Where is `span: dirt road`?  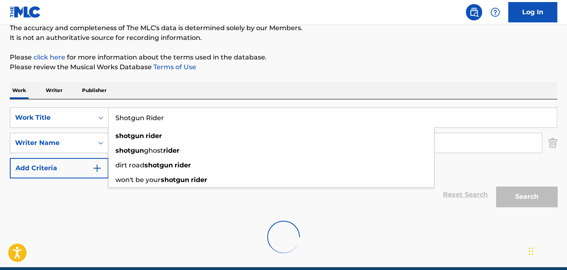
span: dirt road is located at coordinates (130, 165).